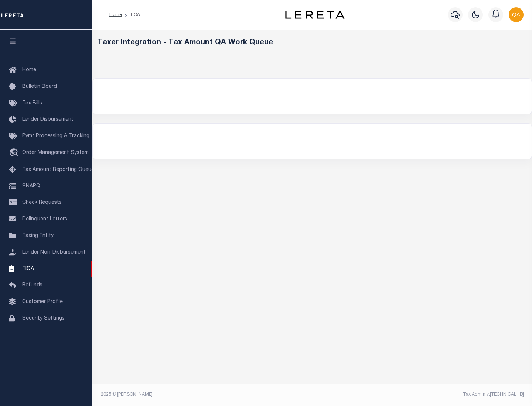  I want to click on li: TIQA, so click(131, 15).